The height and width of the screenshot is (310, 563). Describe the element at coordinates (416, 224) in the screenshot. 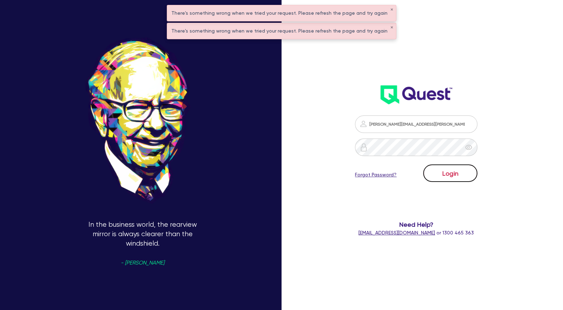

I see `span: Need Help?` at that location.